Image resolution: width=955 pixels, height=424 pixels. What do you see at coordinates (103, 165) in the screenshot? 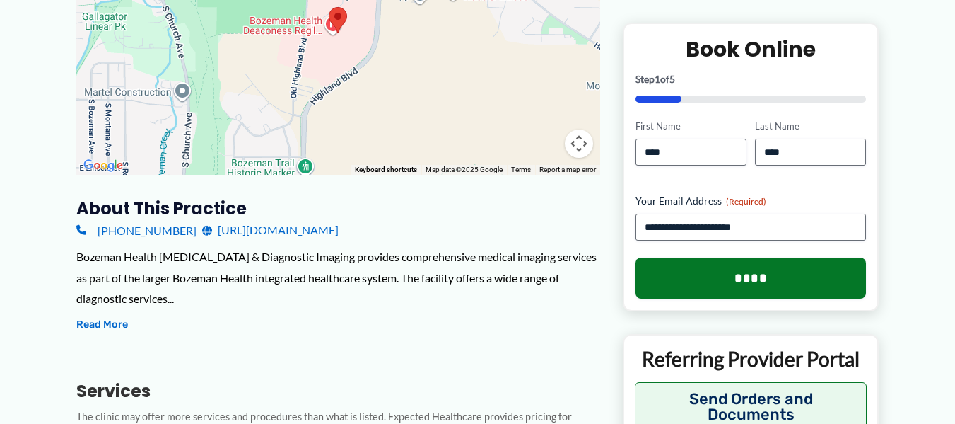
I see `a: Open this area in Google Maps (opens a new window)` at bounding box center [103, 165].